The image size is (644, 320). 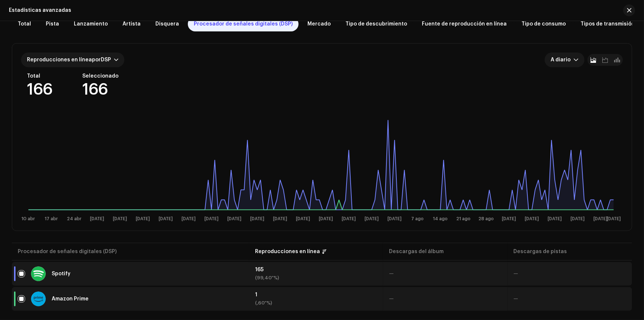 What do you see at coordinates (463, 219) in the screenshot?
I see `text: 21 ago` at bounding box center [463, 219].